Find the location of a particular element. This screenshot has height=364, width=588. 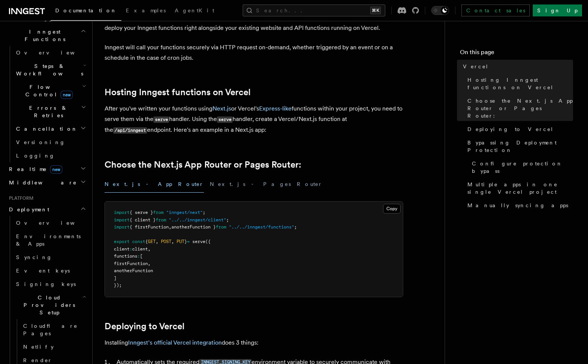

span: Steps & Workflows is located at coordinates (48, 70).